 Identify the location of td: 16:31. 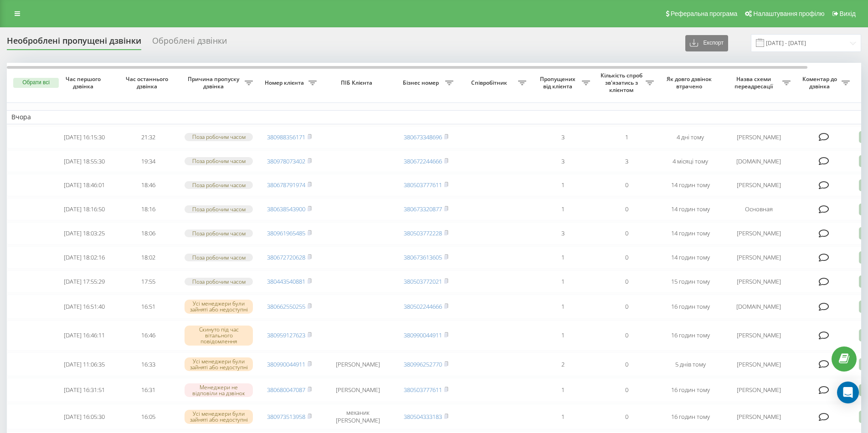
(148, 390).